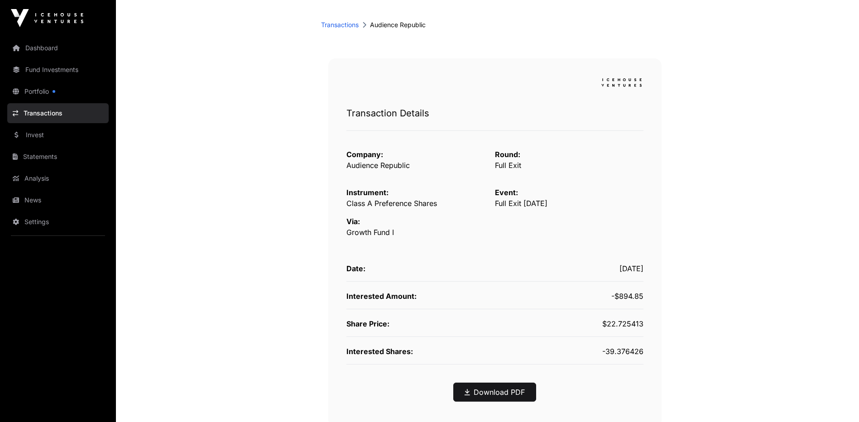  Describe the element at coordinates (569, 351) in the screenshot. I see `div: -39.376426` at that location.